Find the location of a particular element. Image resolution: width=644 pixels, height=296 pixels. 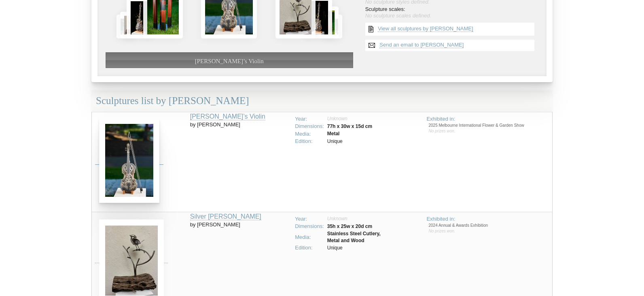

strong: 35h x 25w x 20d cm is located at coordinates (349, 226).